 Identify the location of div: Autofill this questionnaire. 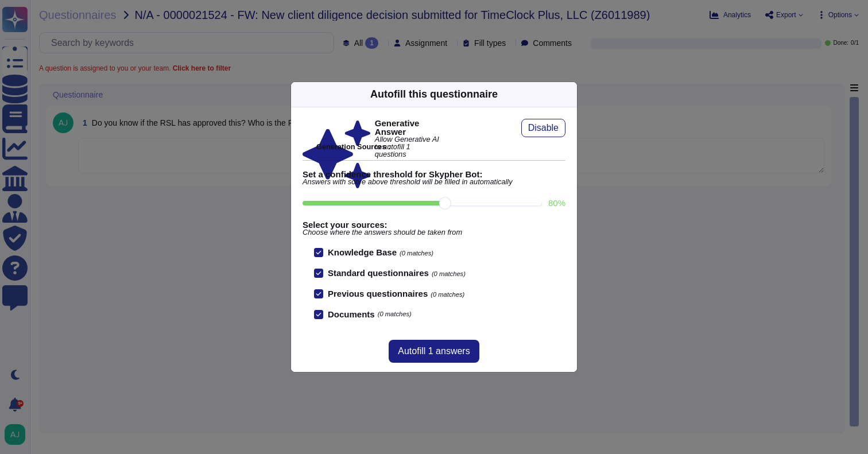
(434, 94).